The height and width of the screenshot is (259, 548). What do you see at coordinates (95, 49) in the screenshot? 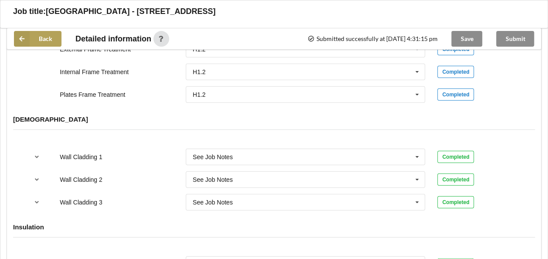
I see `label: External Frame Treatment` at bounding box center [95, 49].